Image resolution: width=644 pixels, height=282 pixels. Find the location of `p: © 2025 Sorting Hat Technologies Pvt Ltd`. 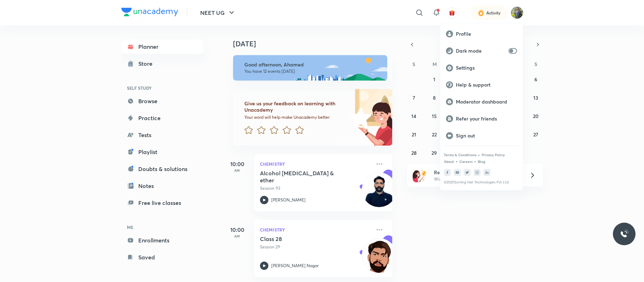

p: © 2025 Sorting Hat Technologies Pvt Ltd is located at coordinates (481, 182).